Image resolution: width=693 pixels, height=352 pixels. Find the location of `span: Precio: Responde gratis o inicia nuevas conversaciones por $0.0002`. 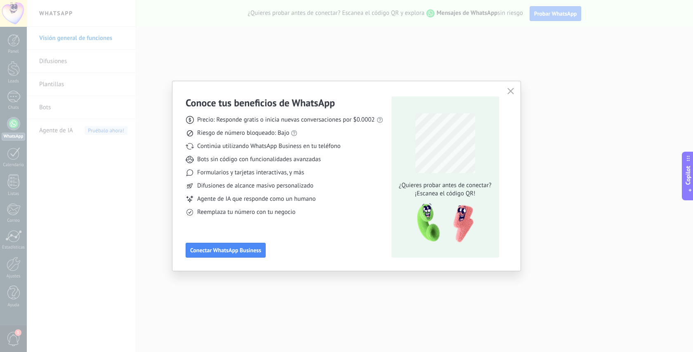

span: Precio: Responde gratis o inicia nuevas conversaciones por $0.0002 is located at coordinates (286, 120).